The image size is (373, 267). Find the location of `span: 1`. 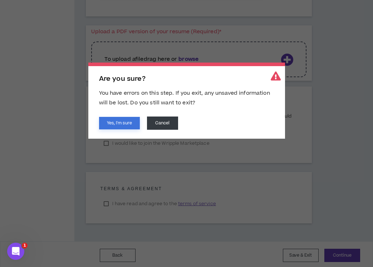

span: 1 is located at coordinates (25, 246).